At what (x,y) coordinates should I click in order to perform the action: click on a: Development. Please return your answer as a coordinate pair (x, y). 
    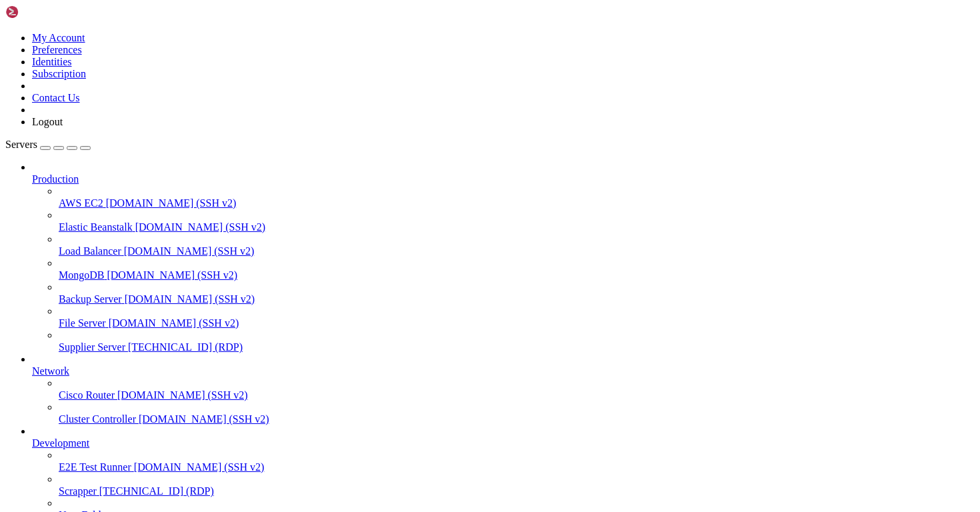
    Looking at the image, I should click on (503, 443).